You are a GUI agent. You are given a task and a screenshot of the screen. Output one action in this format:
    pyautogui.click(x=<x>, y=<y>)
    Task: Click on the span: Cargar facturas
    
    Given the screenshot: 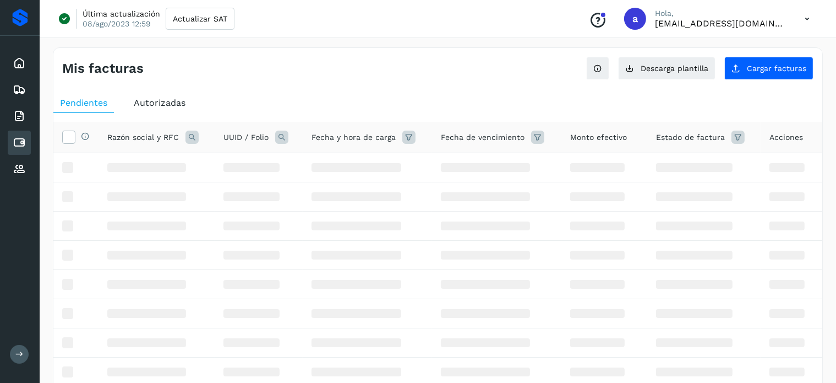 What is the action you would take?
    pyautogui.click(x=777, y=68)
    